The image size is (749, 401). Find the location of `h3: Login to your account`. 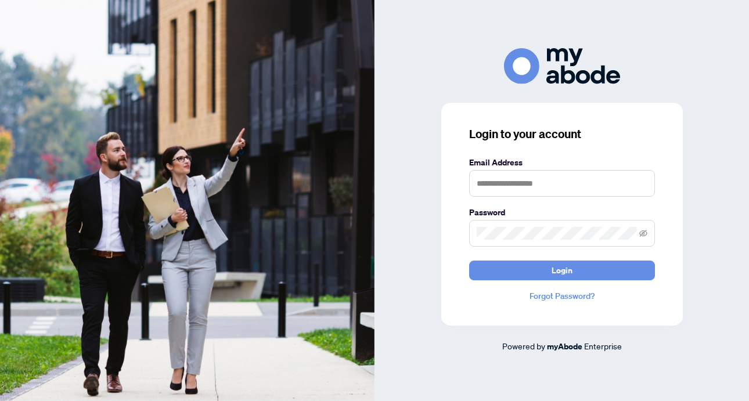

h3: Login to your account is located at coordinates (562, 134).